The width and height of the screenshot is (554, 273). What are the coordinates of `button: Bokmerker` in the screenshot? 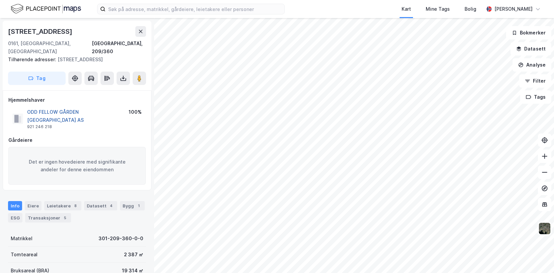 It's located at (528, 33).